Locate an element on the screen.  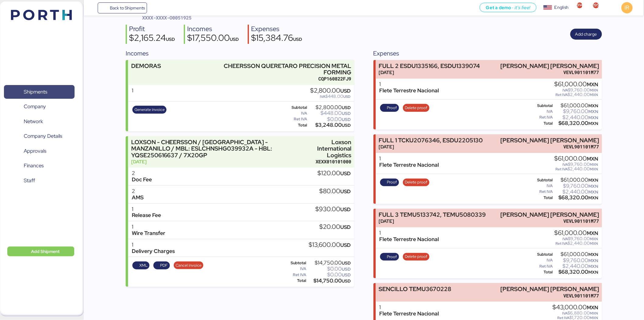
div: Wire Transfer is located at coordinates (149, 233).